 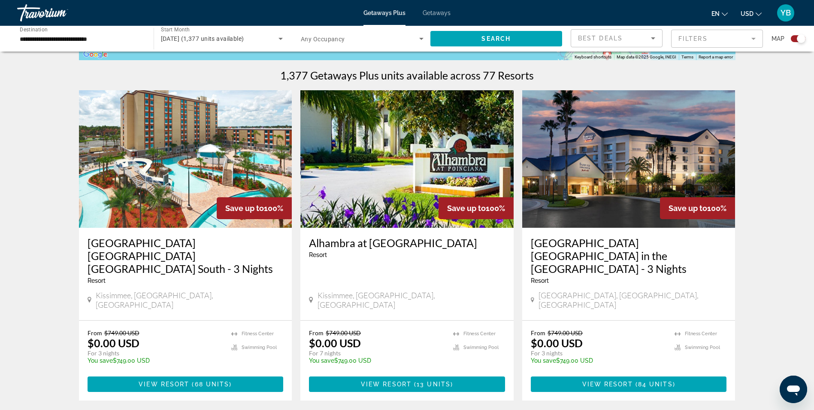 I want to click on a: View Resort(68 units), so click(x=185, y=384).